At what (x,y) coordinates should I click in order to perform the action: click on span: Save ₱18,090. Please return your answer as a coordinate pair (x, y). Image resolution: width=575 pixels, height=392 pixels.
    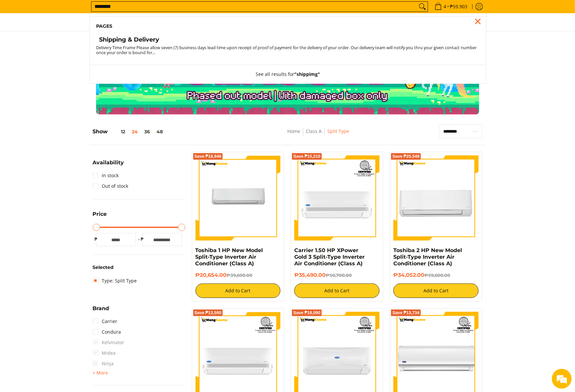
    Looking at the image, I should click on (307, 313).